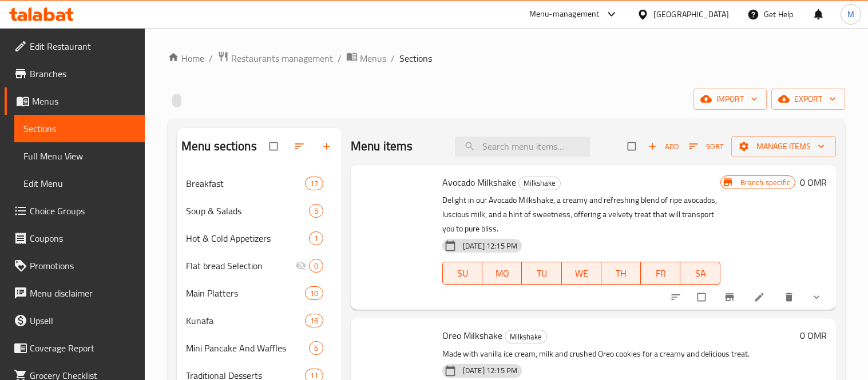  I want to click on span: 5, so click(316, 211).